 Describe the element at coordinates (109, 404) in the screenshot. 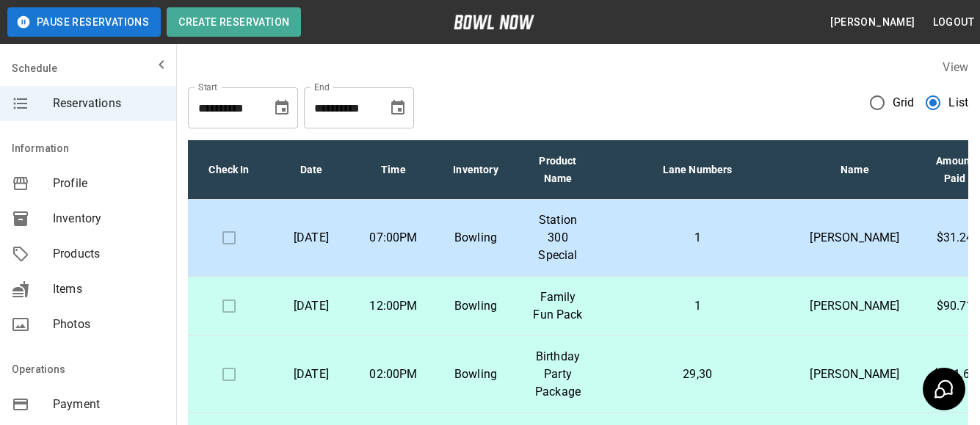

I see `span: Payment` at that location.